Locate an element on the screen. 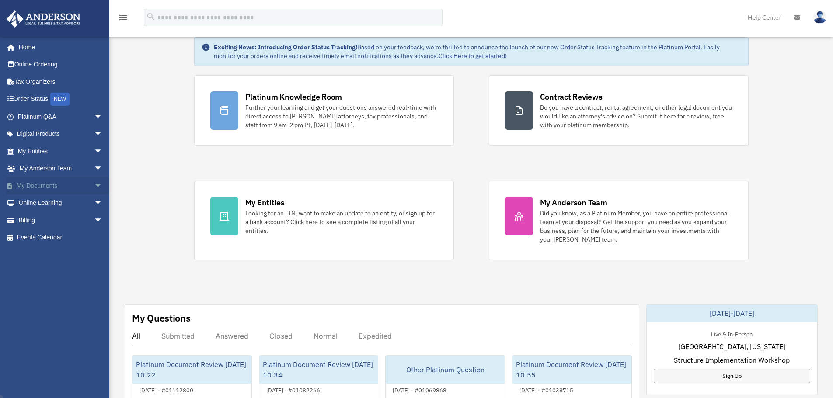  span: Structure Implementation Workshop is located at coordinates (731, 360).